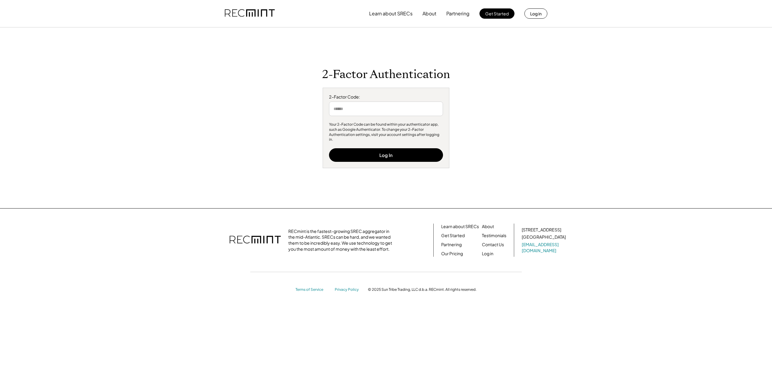  What do you see at coordinates (429, 14) in the screenshot?
I see `button: About` at bounding box center [429, 14].